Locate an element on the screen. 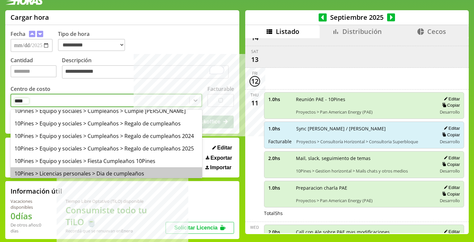 The width and height of the screenshot is (474, 242). h2: Información útil is located at coordinates (36, 191).